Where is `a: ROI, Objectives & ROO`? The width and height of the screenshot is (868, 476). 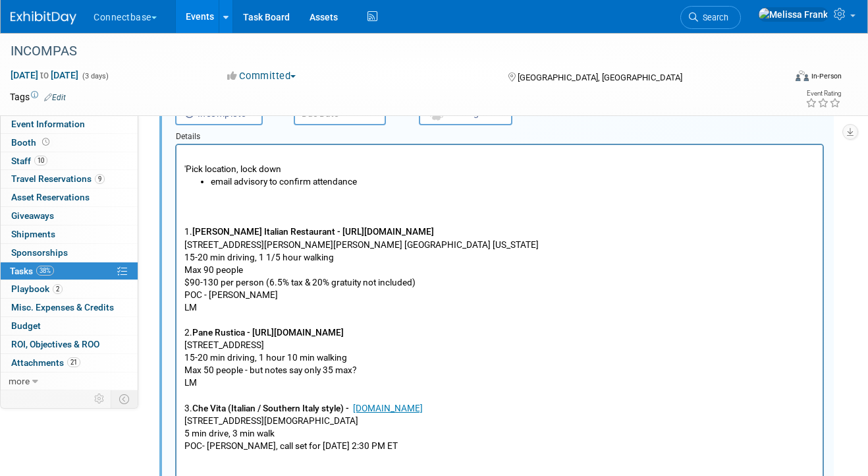 a: ROI, Objectives & ROO is located at coordinates (69, 344).